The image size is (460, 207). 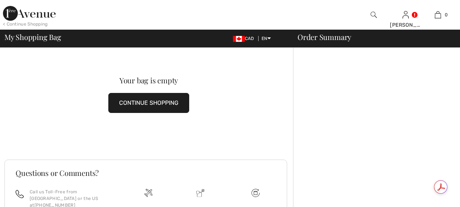 What do you see at coordinates (239, 39) in the screenshot?
I see `img: Canadian Dollar` at bounding box center [239, 39].